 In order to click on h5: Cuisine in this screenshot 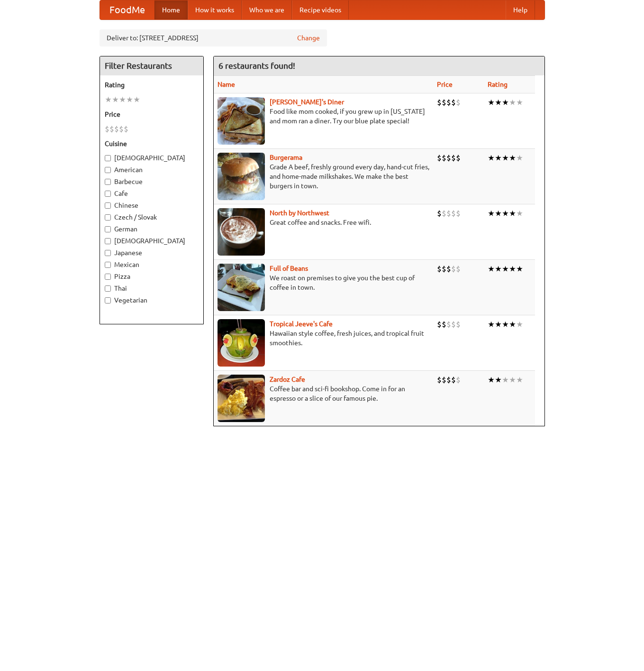, I will do `click(152, 143)`.